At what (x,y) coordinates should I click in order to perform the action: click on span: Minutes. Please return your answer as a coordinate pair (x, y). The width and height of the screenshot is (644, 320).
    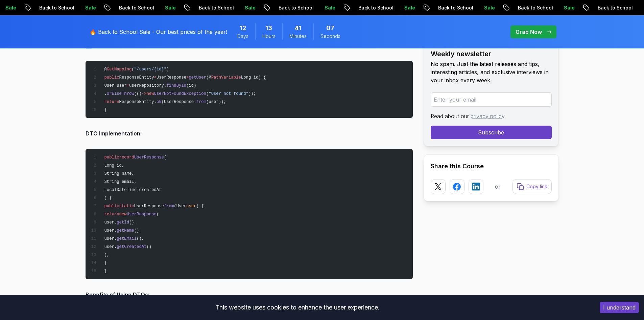
    Looking at the image, I should click on (298, 36).